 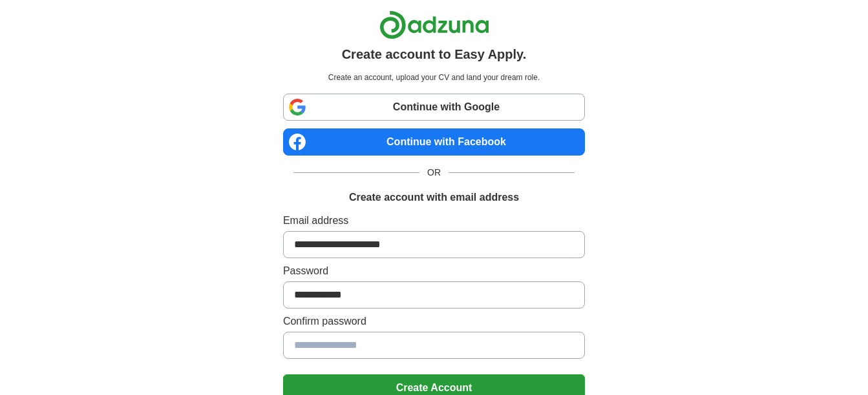 I want to click on span: OR, so click(x=433, y=172).